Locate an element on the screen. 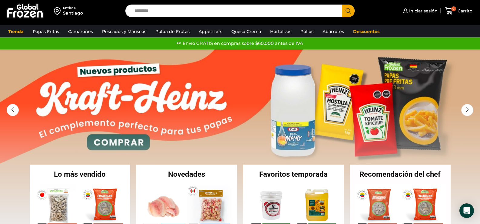  a: Hortalizas is located at coordinates (281, 31).